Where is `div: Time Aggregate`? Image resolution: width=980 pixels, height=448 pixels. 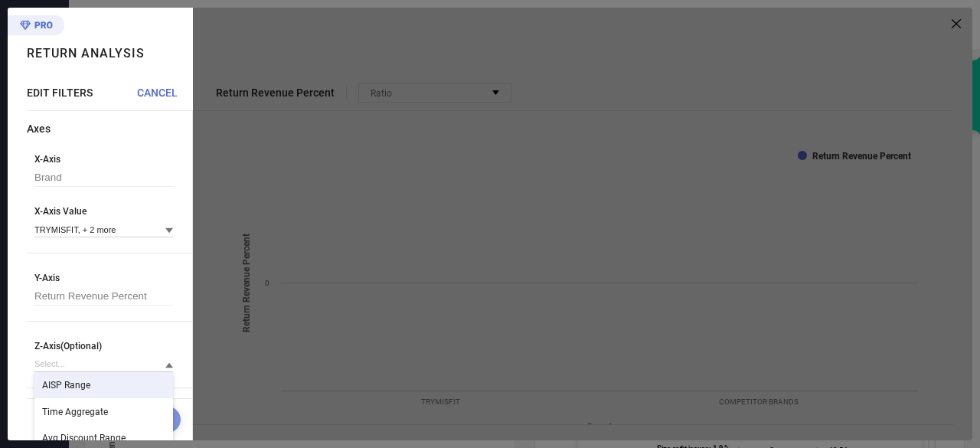
div: Time Aggregate is located at coordinates (103, 412).